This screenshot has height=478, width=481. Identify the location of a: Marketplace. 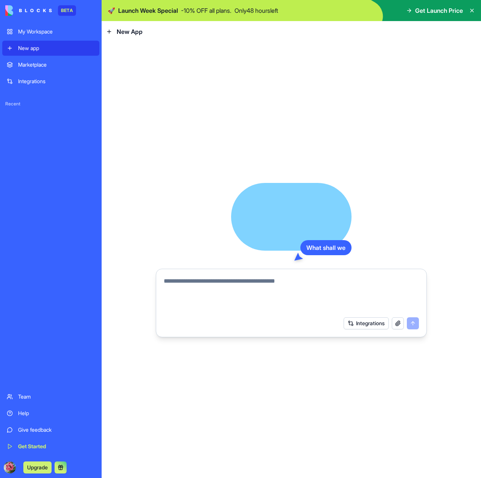
(51, 65).